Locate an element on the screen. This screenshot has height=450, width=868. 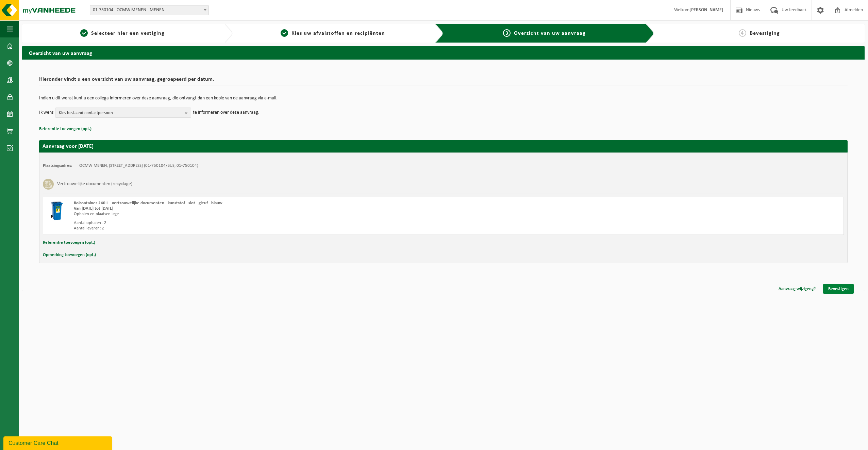
h2: Overzicht van uw aanvraag is located at coordinates (444, 52).